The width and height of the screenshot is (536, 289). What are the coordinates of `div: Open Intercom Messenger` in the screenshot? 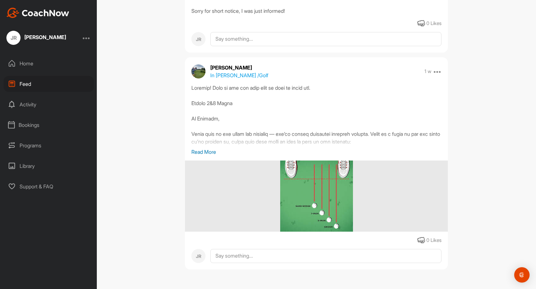 It's located at (522, 275).